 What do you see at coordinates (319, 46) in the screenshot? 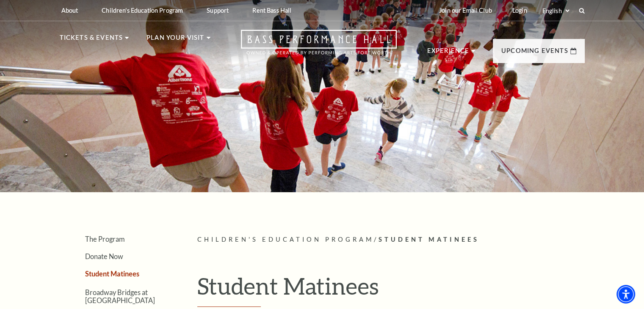
I see `a: Open this option` at bounding box center [319, 46].